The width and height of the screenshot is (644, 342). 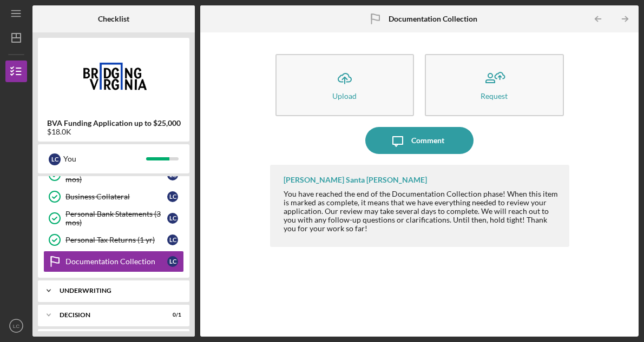 I want to click on b: BVA Funding Application up to $25,000, so click(x=114, y=124).